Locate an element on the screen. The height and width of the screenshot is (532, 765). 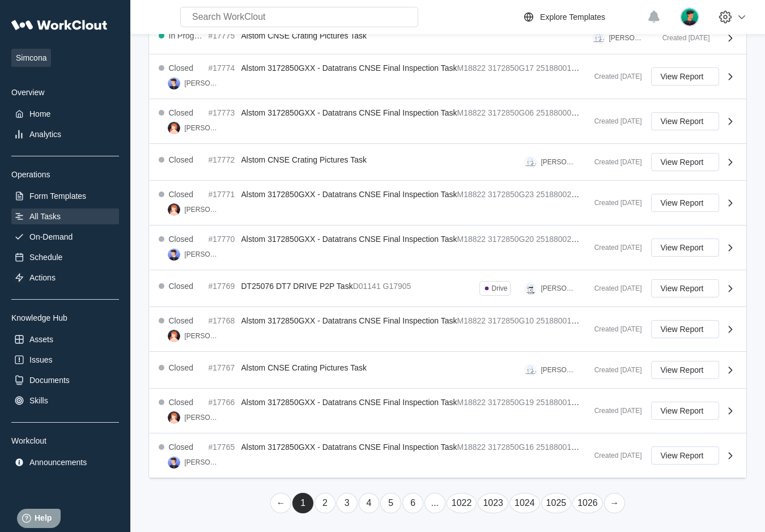
a: Closed#17766Alstom 3172850GXX - Datatrans CNSE Final Inspection TaskM188223172850G19251880019SM[P... is located at coordinates (448, 411).